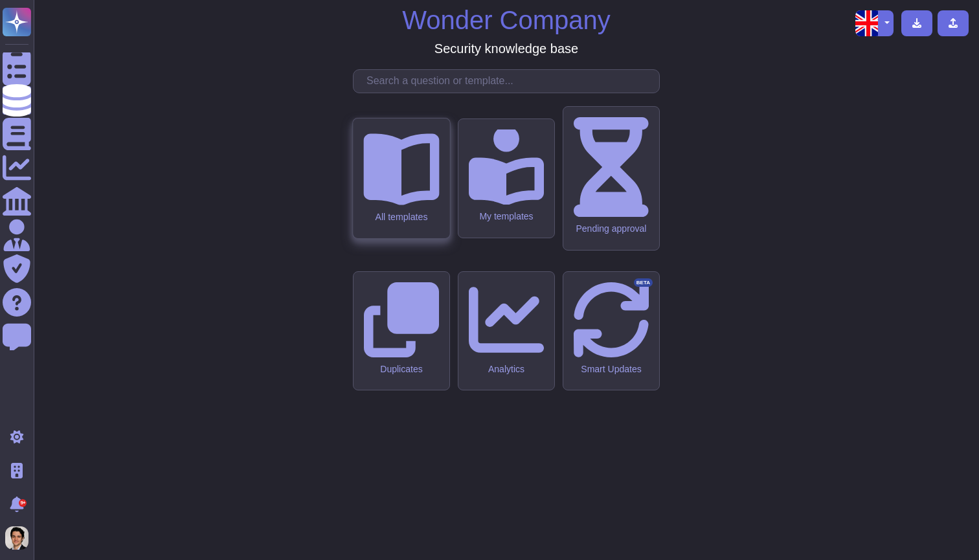 The image size is (979, 560). I want to click on div: All templates, so click(401, 217).